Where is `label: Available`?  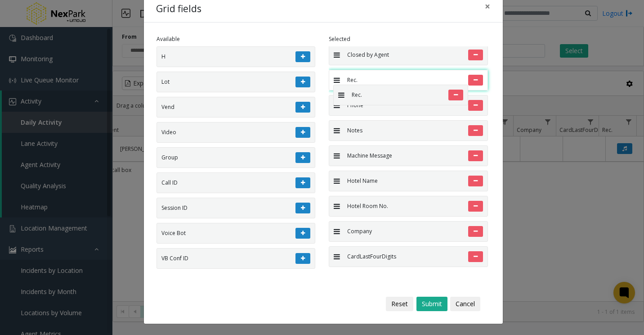 label: Available is located at coordinates (168, 39).